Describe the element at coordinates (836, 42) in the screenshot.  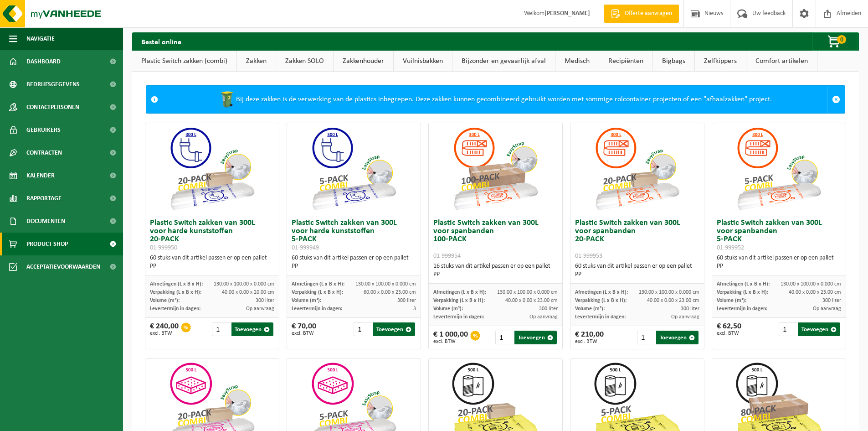
I see `button: 0` at that location.